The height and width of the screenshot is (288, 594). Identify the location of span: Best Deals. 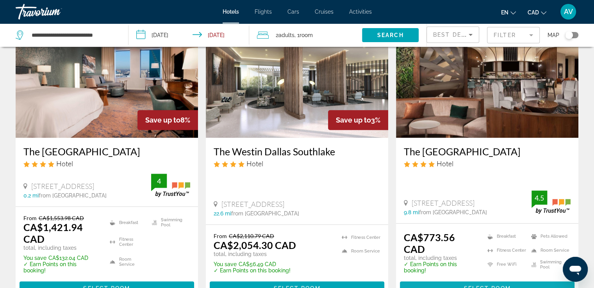
(454, 35).